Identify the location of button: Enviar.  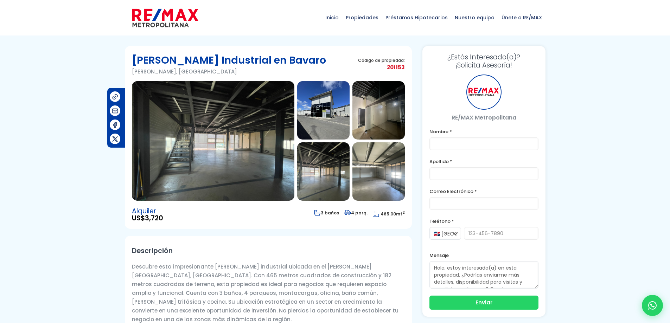
(484, 303).